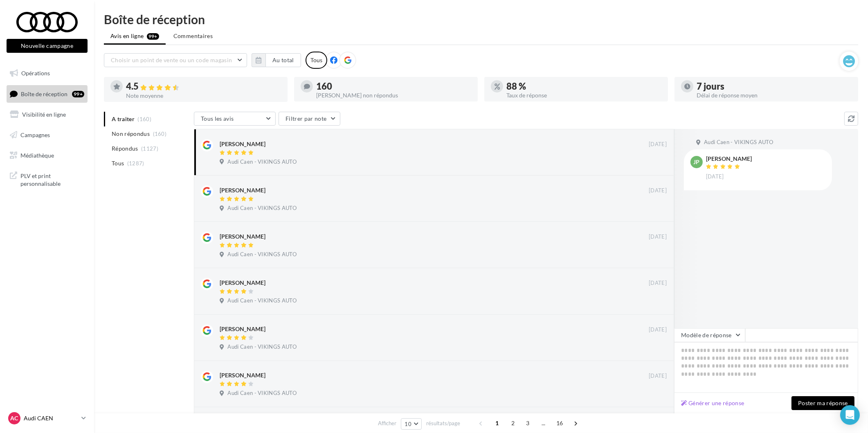 The image size is (868, 433). What do you see at coordinates (125, 148) in the screenshot?
I see `span: Répondus` at bounding box center [125, 148].